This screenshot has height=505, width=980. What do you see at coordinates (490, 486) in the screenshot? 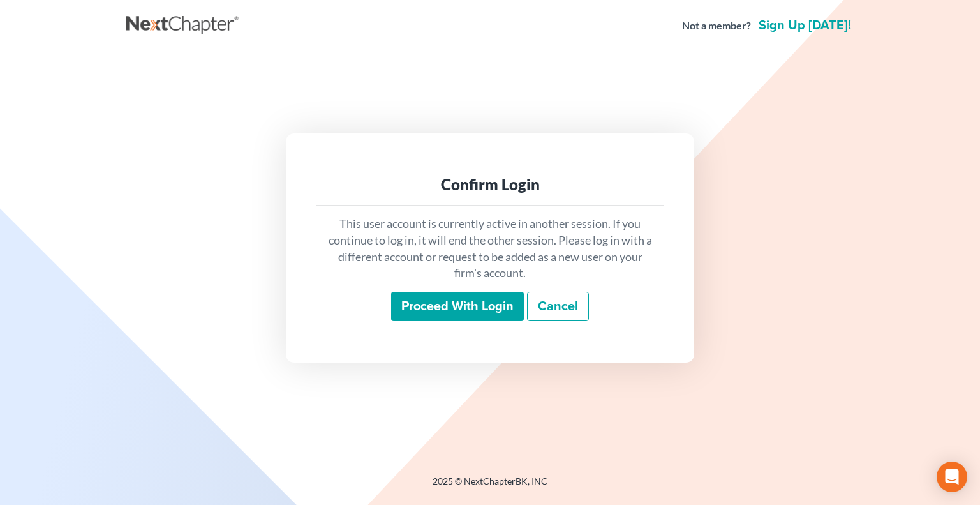
I see `div: 2025 © NextChapterBK, INC` at bounding box center [490, 486].